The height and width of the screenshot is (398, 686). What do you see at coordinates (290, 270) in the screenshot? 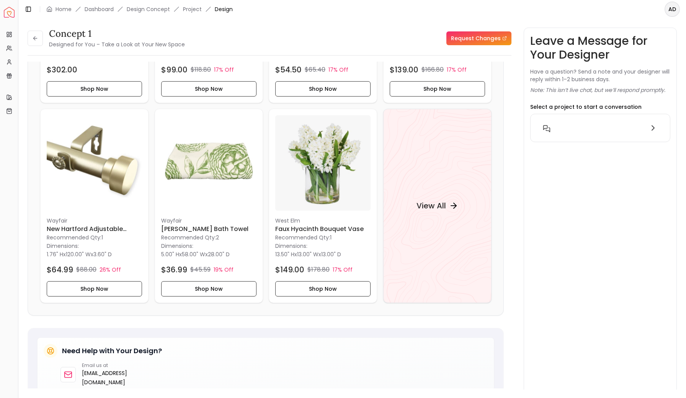
I see `h4: $149.00` at bounding box center [290, 270].